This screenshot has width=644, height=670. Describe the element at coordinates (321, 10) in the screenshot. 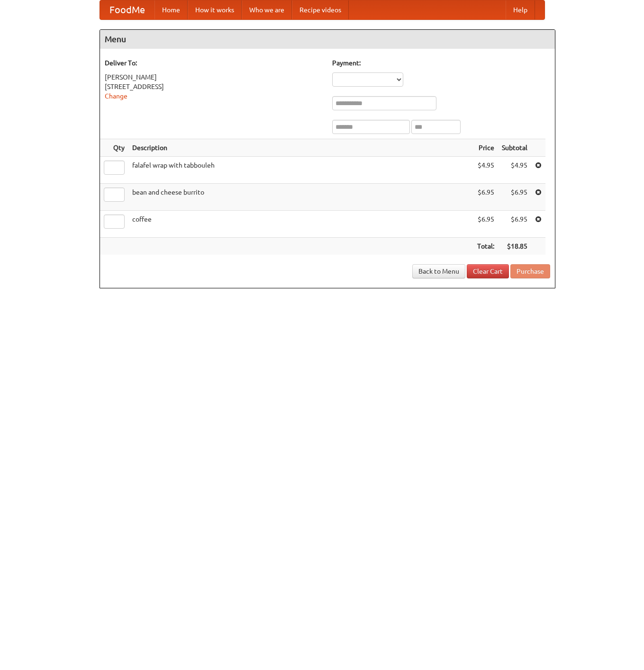

I see `a: Recipe videos` at that location.